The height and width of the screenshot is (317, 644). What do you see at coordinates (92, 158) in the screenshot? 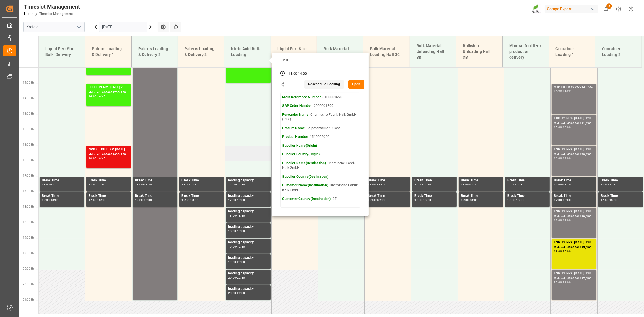
I see `div: 16:00` at bounding box center [92, 158].